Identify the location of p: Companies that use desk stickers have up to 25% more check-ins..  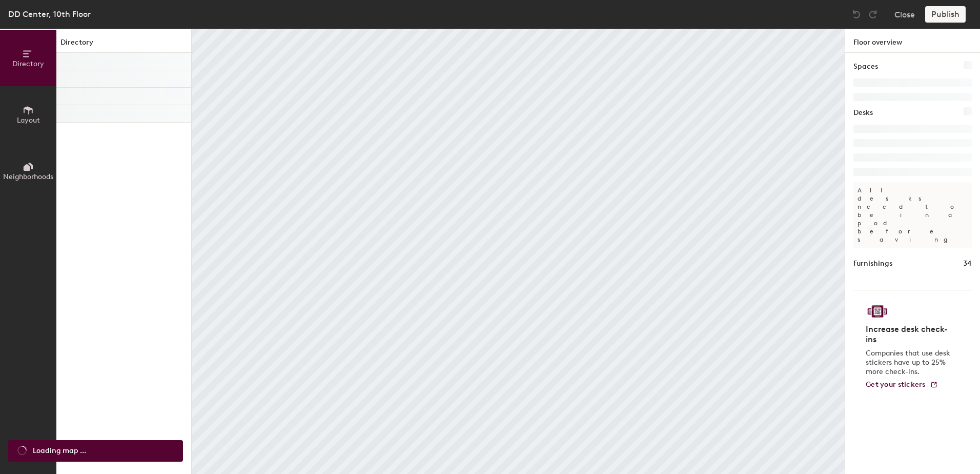
(909, 363).